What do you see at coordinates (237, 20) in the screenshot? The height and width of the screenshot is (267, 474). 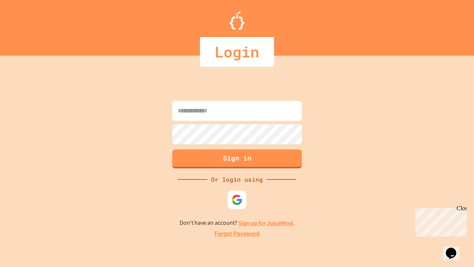 I see `img: Logo.svg` at bounding box center [237, 20].